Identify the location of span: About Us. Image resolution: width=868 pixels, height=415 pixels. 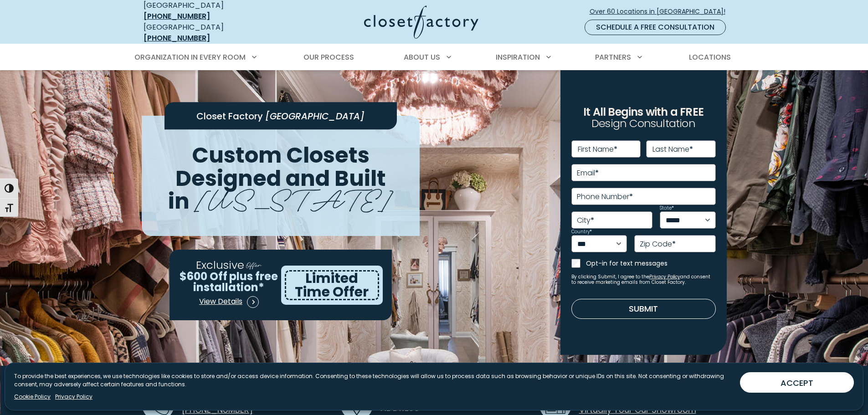
(422, 57).